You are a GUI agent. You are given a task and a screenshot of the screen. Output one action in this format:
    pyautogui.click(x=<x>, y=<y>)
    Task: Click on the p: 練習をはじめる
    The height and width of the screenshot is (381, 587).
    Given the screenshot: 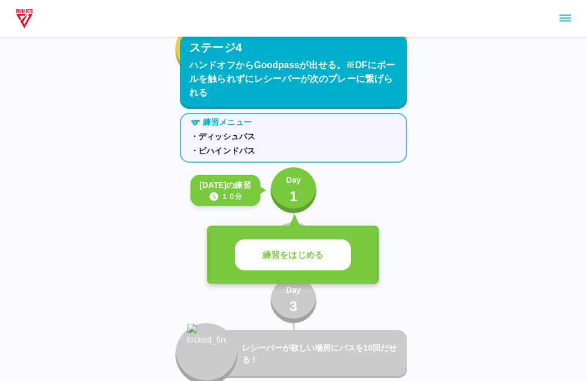 What is the action you would take?
    pyautogui.click(x=293, y=255)
    